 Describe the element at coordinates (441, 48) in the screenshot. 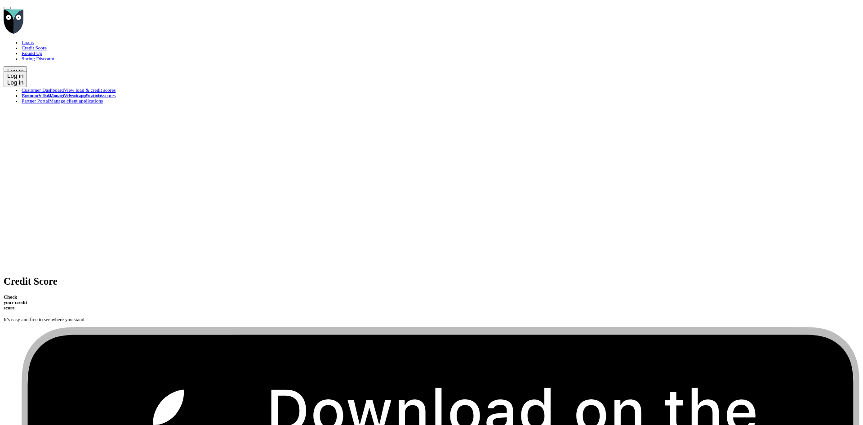

I see `div: Credit Score` at that location.